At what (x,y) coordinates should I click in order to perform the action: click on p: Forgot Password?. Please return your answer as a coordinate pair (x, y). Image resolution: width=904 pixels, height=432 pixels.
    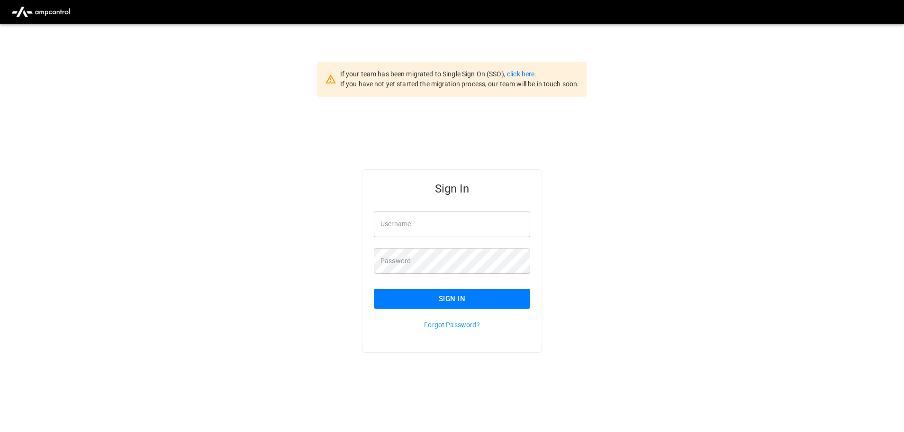
    Looking at the image, I should click on (452, 325).